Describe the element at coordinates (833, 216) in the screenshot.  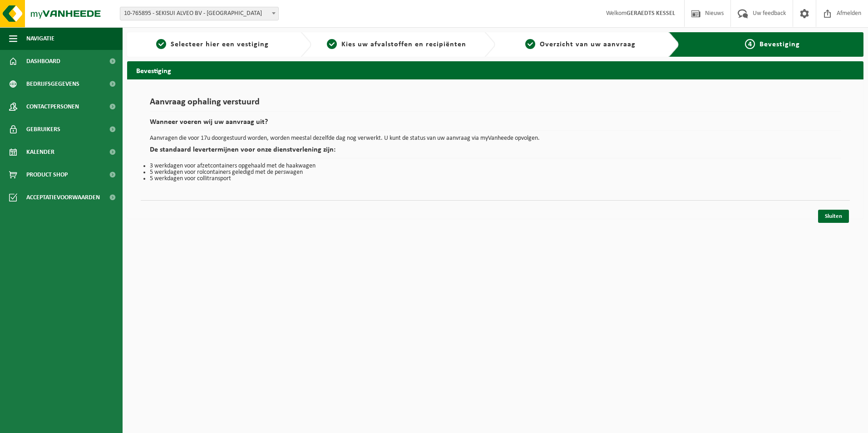
I see `a: Sluiten` at that location.